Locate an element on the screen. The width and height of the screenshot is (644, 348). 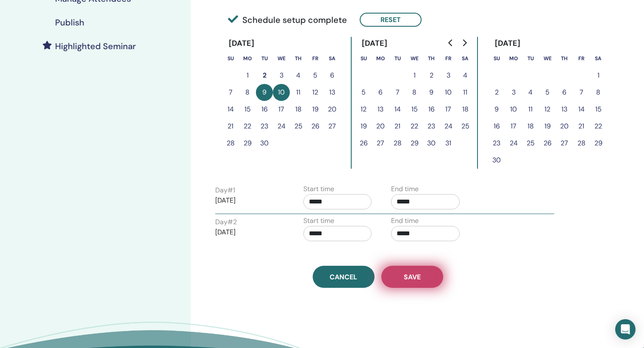
button: Go to previous month is located at coordinates (451, 43).